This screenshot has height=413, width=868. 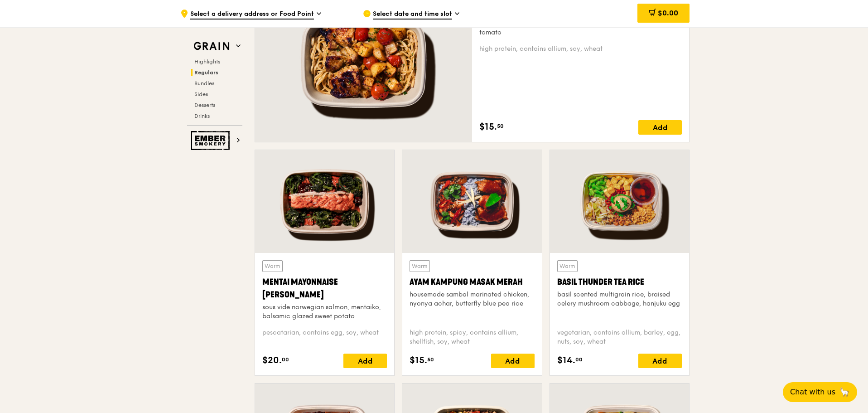 I want to click on div: sous vide norwegian salmon, mentaiko, balsamic glazed sweet potato, so click(x=325, y=312).